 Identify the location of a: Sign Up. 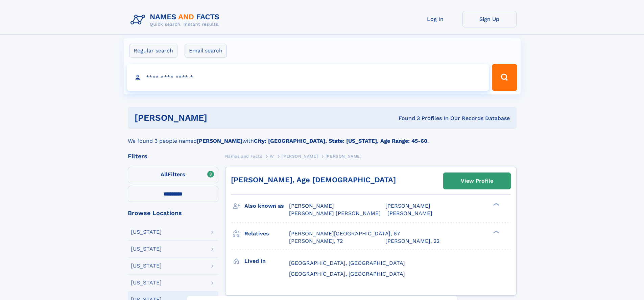
(490, 19).